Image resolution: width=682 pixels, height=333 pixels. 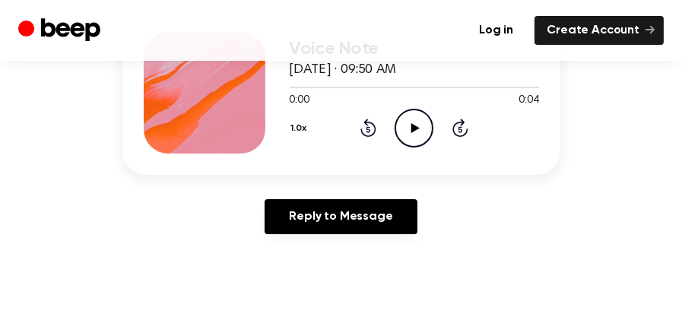 What do you see at coordinates (301, 128) in the screenshot?
I see `button: 1.0x` at bounding box center [301, 128].